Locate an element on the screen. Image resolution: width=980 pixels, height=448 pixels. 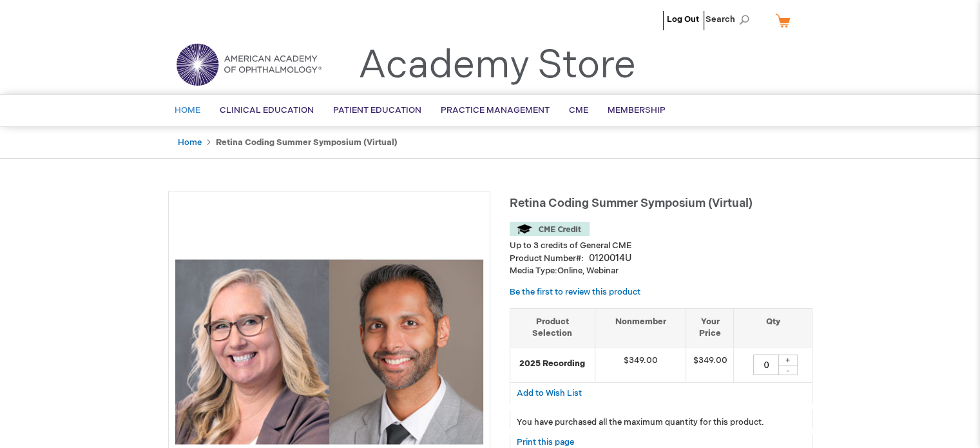
span: CME is located at coordinates (578, 110).